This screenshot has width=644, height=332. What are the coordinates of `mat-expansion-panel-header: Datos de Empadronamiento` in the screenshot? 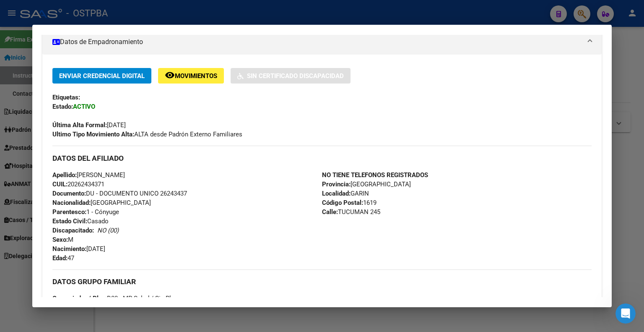 It's located at (322, 42).